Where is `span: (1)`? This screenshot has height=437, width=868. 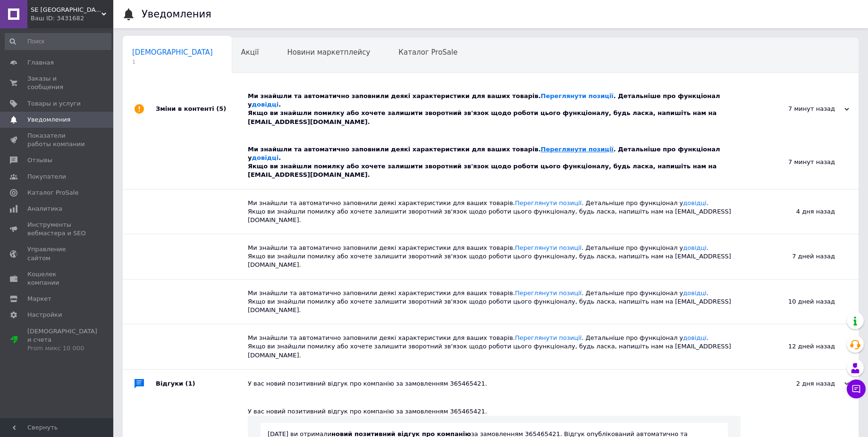 span: (1) is located at coordinates (191, 384).